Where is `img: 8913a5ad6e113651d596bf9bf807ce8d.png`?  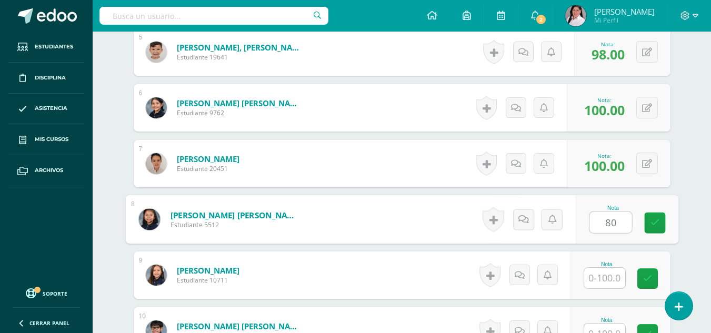 img: 8913a5ad6e113651d596bf9bf807ce8d.png is located at coordinates (576, 16).